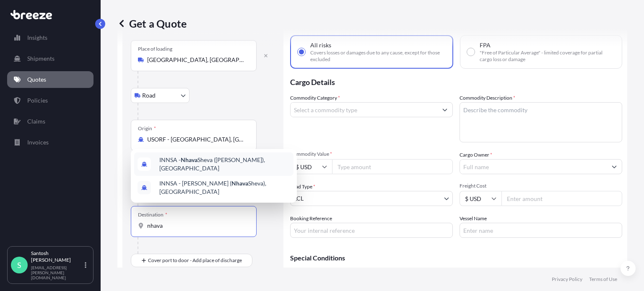  What do you see at coordinates (567, 280) in the screenshot?
I see `p: Privacy Policy` at bounding box center [567, 280].